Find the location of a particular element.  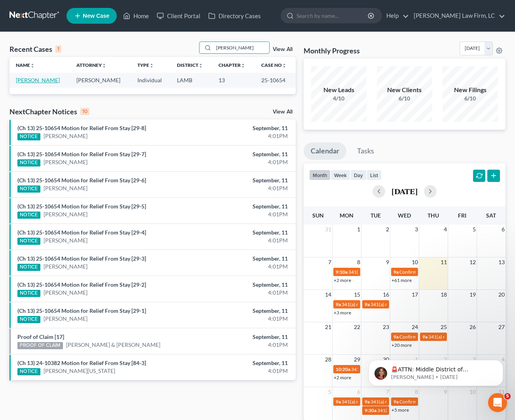

span: 3 is located at coordinates (417, 229).